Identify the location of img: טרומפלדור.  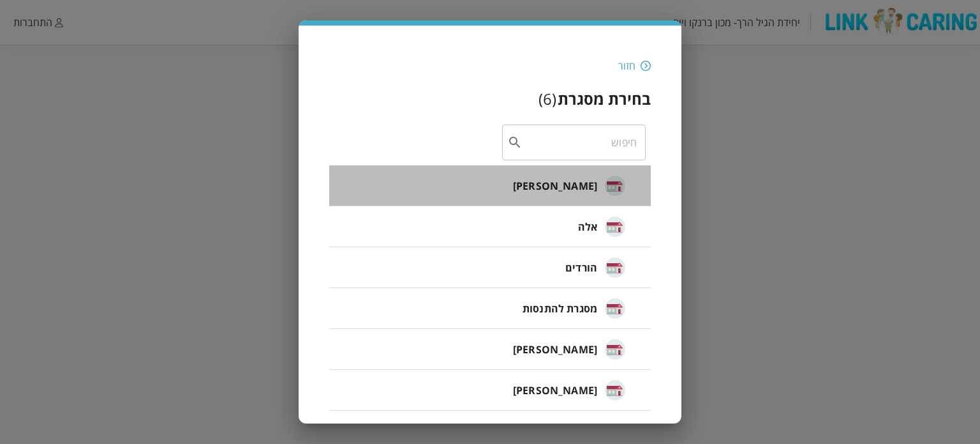
(615, 186).